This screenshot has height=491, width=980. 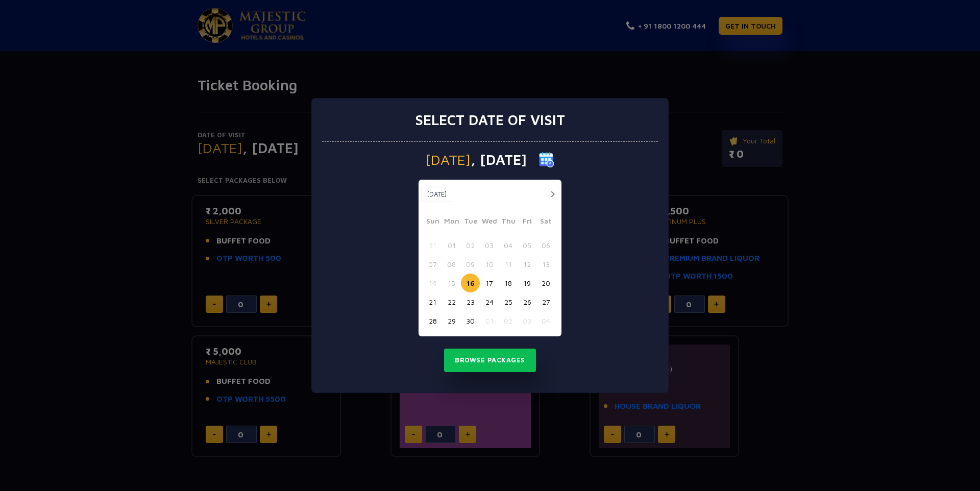 What do you see at coordinates (432, 245) in the screenshot?
I see `button: 31` at bounding box center [432, 245].